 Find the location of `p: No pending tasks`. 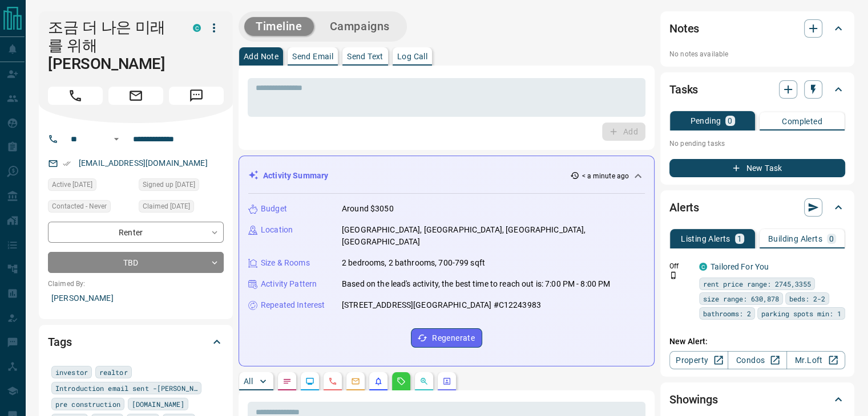

p: No pending tasks is located at coordinates (757, 144).